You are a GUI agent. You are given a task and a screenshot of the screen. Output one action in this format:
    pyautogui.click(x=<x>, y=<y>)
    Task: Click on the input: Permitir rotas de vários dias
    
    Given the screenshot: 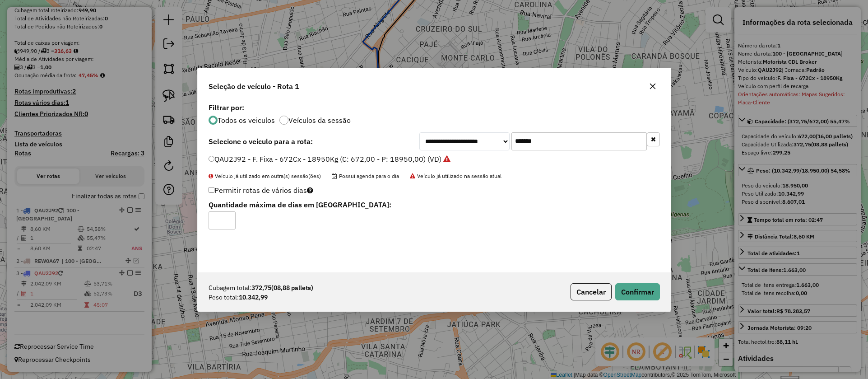 What is the action you would take?
    pyautogui.click(x=211, y=190)
    